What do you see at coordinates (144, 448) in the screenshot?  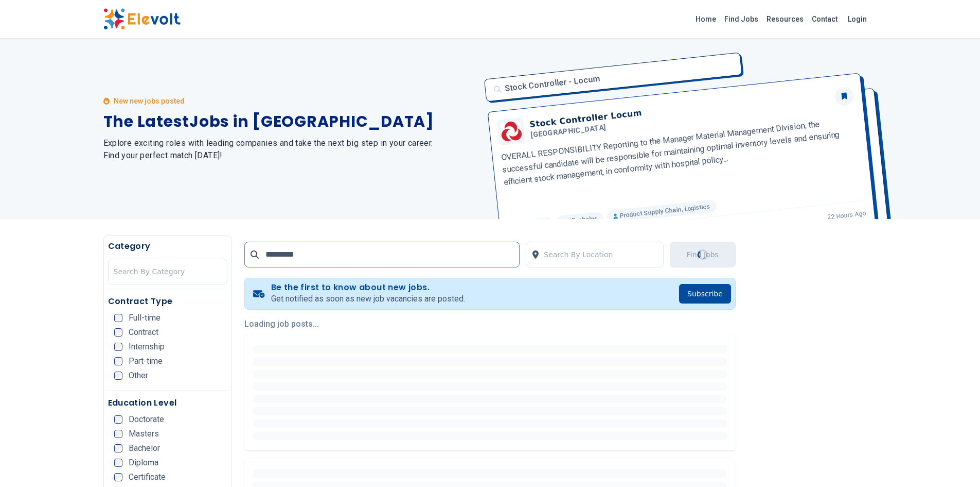 I see `span: Bachelor` at bounding box center [144, 448].